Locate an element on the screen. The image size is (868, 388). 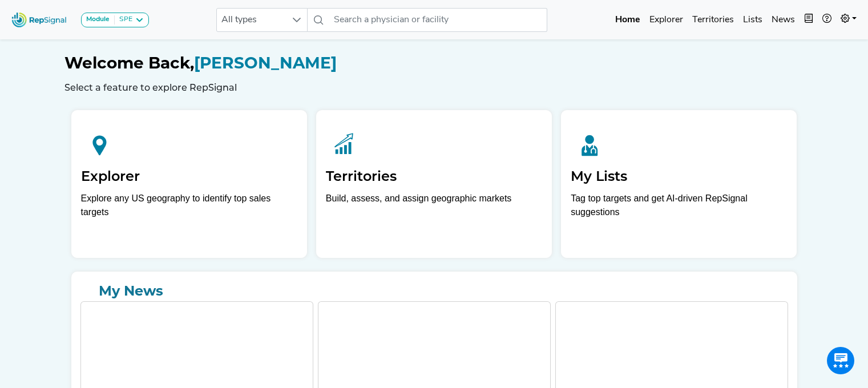
span: All types is located at coordinates (252, 20).